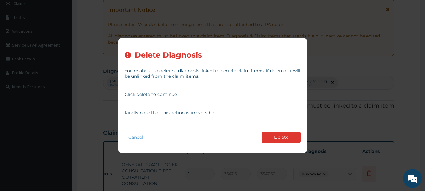 This screenshot has width=425, height=191. What do you see at coordinates (213, 94) in the screenshot?
I see `p: Click delete to continue.` at bounding box center [213, 94].